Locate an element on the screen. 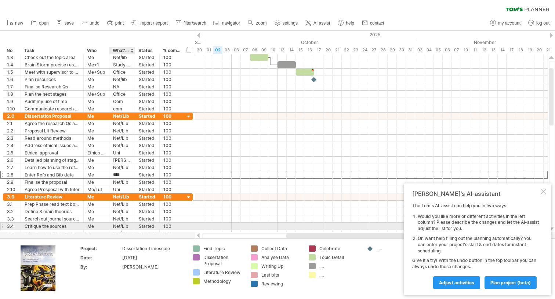 The image size is (555, 299). div: No is located at coordinates (11, 51).